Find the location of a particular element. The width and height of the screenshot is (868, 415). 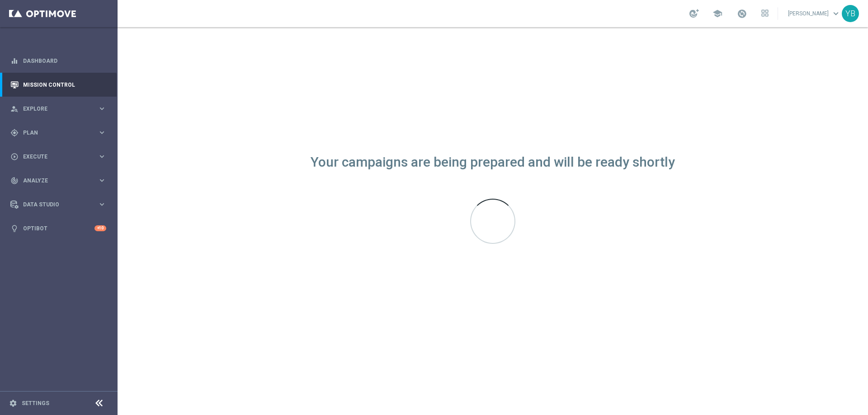

div: Optibot is located at coordinates (59, 228).